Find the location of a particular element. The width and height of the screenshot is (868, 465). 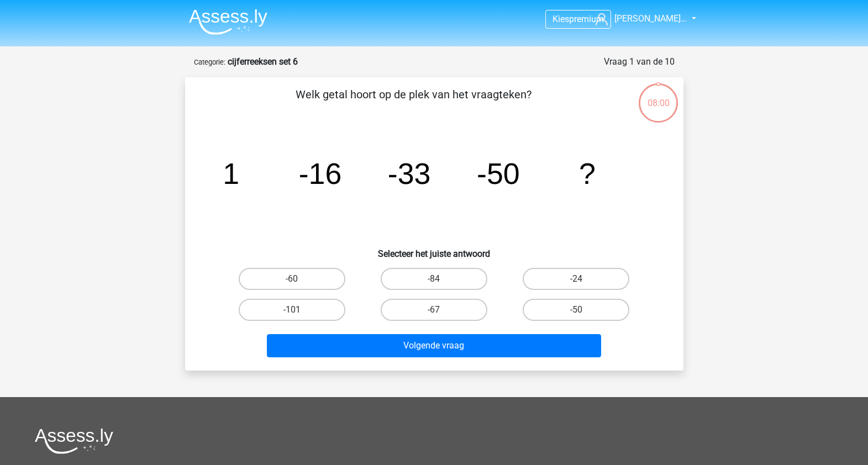

div: Vraag 1 van de 10 is located at coordinates (639, 62).